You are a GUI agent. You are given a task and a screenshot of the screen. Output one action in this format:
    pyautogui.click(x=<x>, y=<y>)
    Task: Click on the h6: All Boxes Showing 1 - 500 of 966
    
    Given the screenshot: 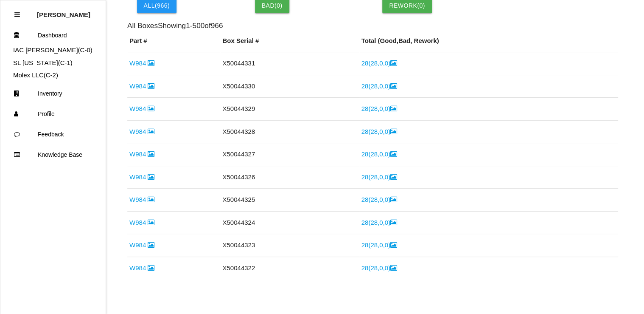 What is the action you would take?
    pyautogui.click(x=373, y=26)
    